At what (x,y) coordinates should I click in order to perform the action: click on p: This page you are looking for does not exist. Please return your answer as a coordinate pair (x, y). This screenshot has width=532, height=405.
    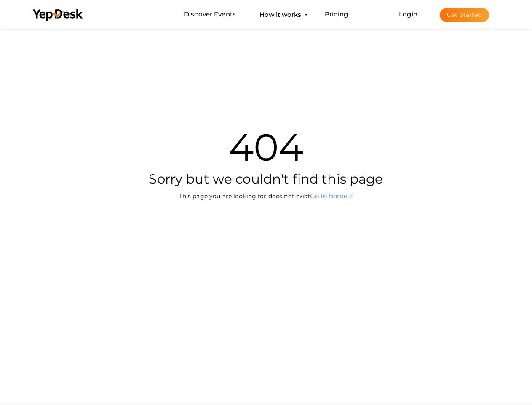
    Looking at the image, I should click on (266, 195).